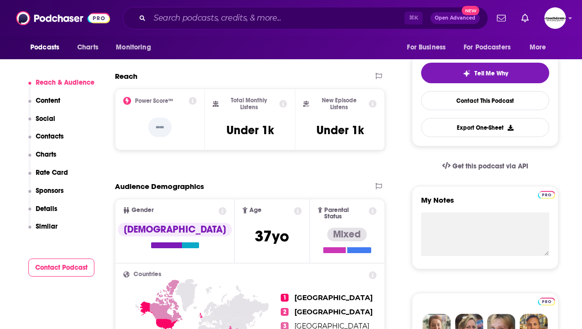 This screenshot has height=329, width=582. I want to click on h2: New Episode Listens, so click(339, 104).